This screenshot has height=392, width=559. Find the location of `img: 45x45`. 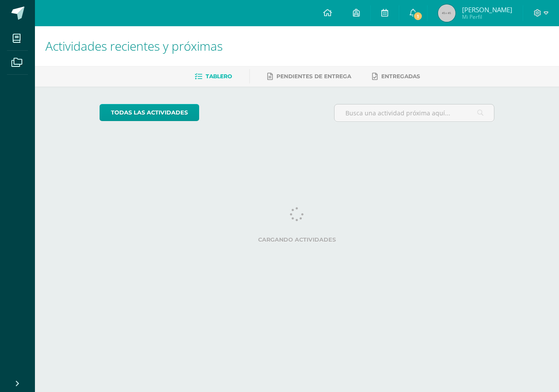

img: 45x45 is located at coordinates (447, 13).